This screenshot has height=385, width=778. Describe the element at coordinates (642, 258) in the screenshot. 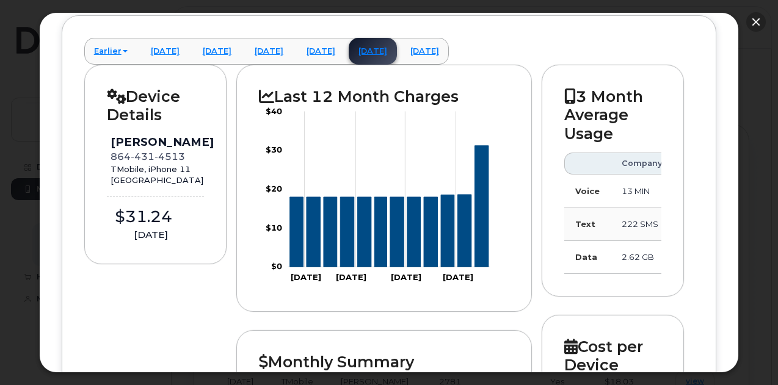

I see `td: 2.62 GB` at that location.